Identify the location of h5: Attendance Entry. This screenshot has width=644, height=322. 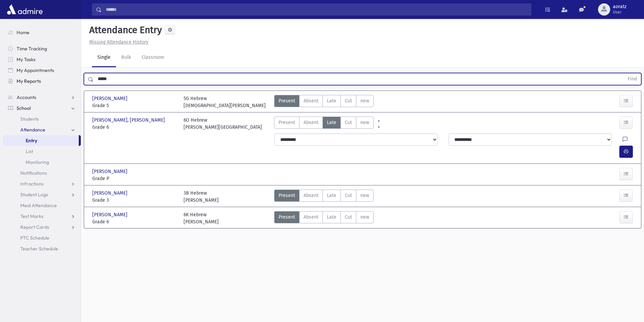
(124, 30).